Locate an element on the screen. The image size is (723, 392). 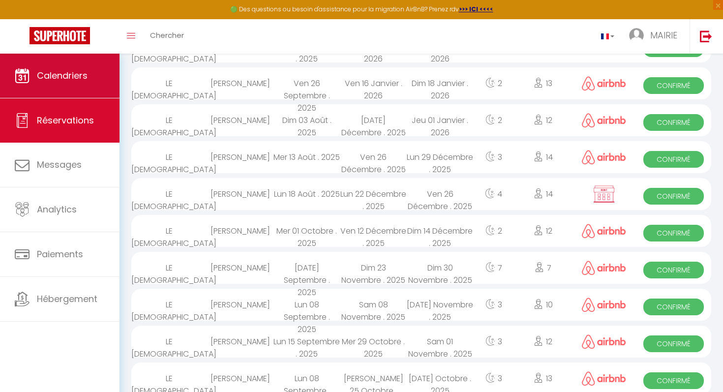
span: Chercher is located at coordinates (167, 35).